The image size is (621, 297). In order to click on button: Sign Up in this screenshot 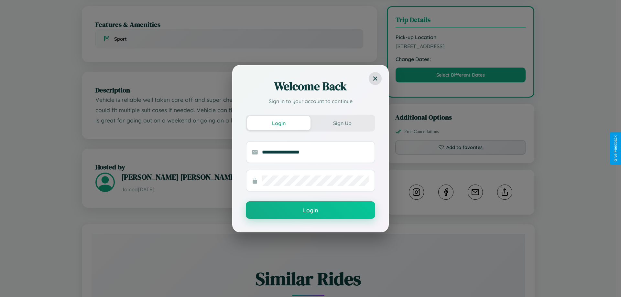, I will do `click(342, 123)`.